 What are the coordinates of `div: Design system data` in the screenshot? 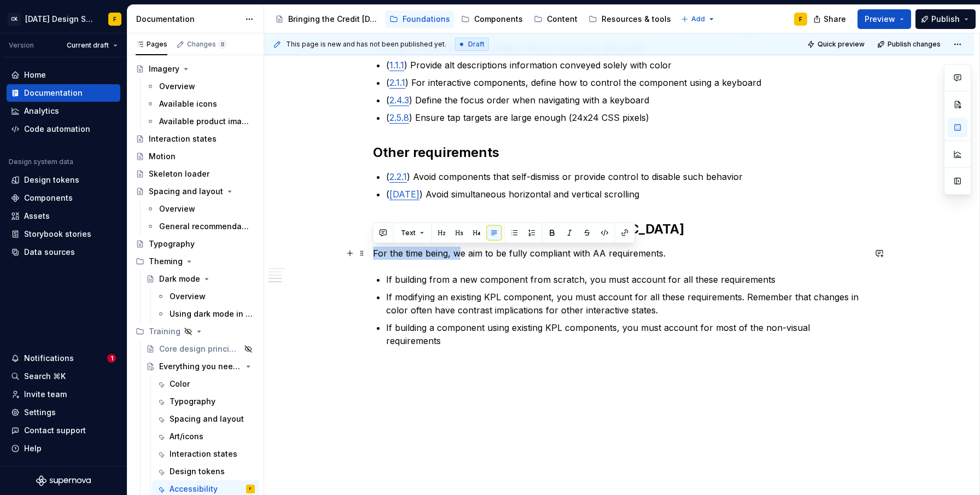 It's located at (41, 162).